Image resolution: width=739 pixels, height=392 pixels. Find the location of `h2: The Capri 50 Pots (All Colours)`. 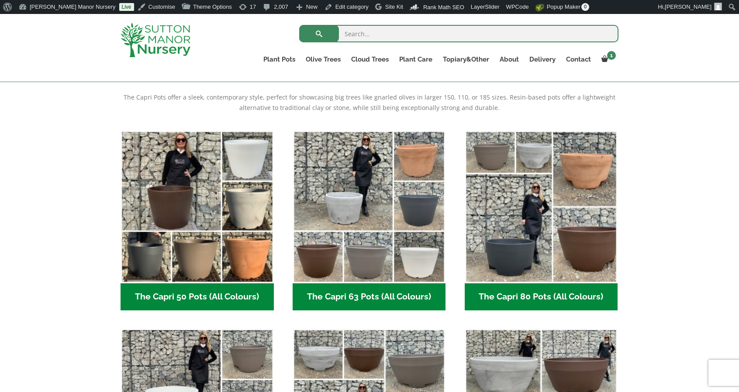

h2: The Capri 50 Pots (All Colours) is located at coordinates (197, 297).